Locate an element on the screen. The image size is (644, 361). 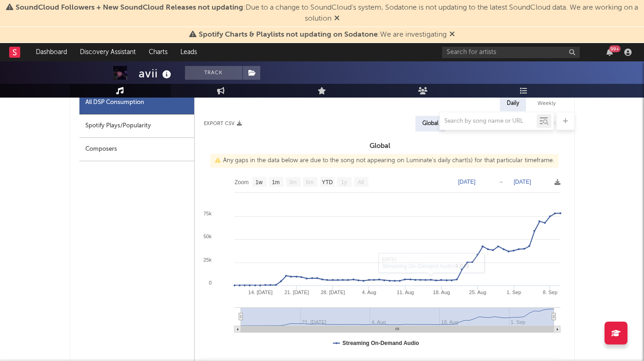
div: avii is located at coordinates (156, 73).